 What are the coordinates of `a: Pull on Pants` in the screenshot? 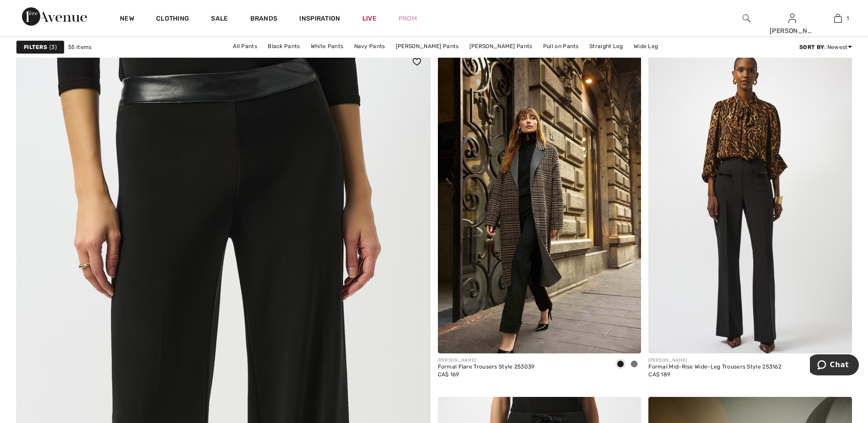 It's located at (561, 46).